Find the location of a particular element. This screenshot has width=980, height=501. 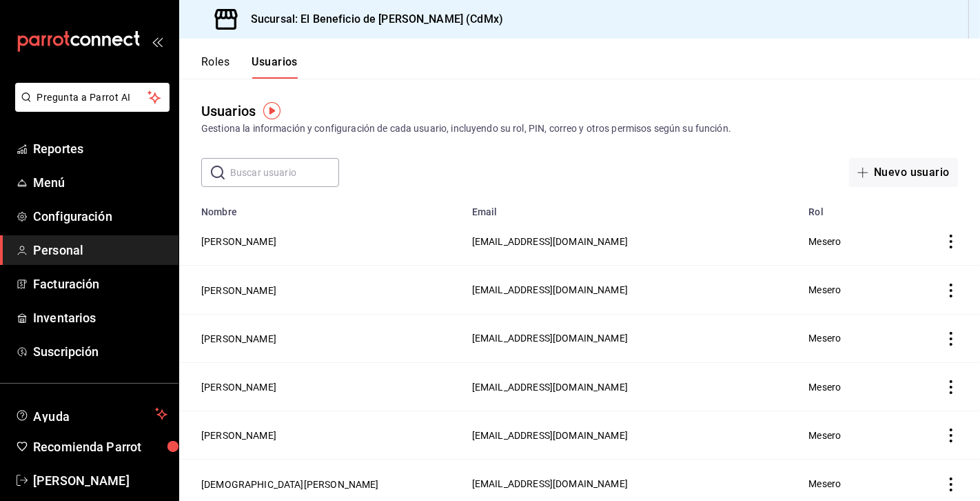

th: Email is located at coordinates (632, 208).